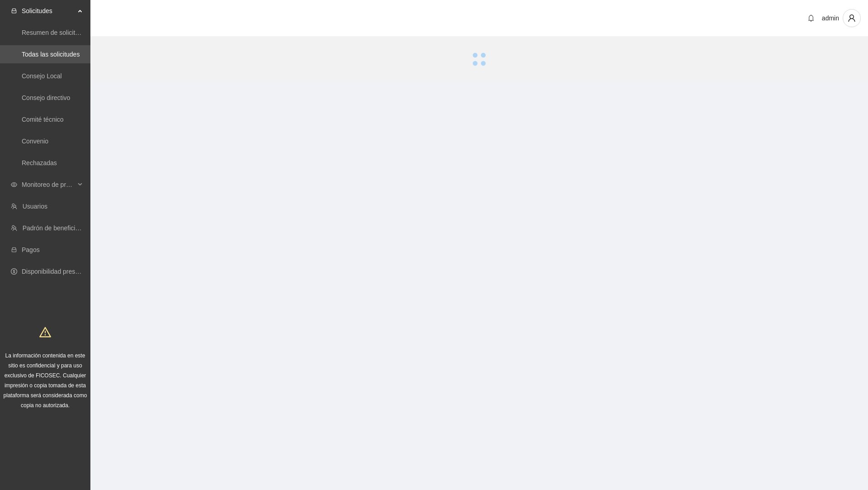 This screenshot has width=868, height=490. What do you see at coordinates (60, 271) in the screenshot?
I see `a: Disponibilidad presupuestal` at bounding box center [60, 271].